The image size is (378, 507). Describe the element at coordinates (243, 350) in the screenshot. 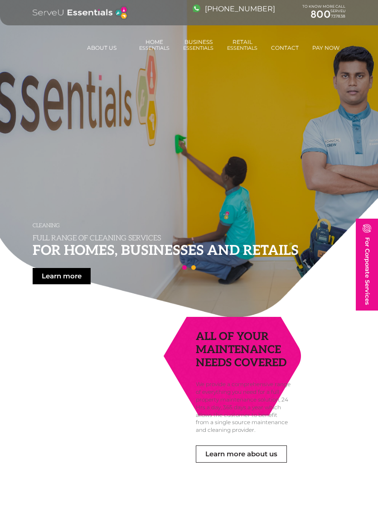

I see `h2: All of your maintenance needs covered` at that location.